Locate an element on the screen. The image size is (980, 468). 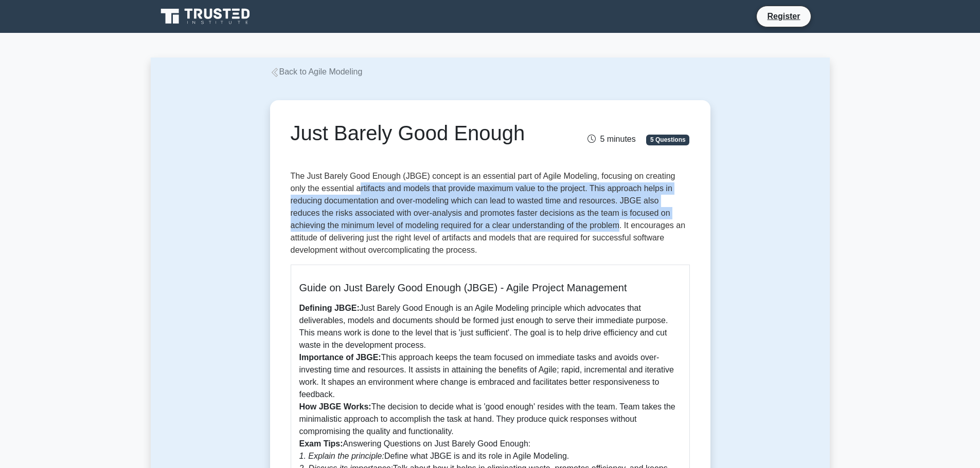
b: Importance of JBGE: is located at coordinates (340, 357).